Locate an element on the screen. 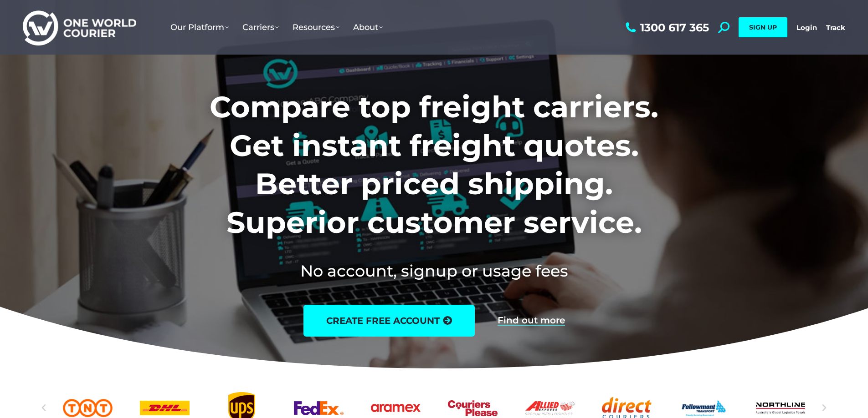  span: About is located at coordinates (368, 27).